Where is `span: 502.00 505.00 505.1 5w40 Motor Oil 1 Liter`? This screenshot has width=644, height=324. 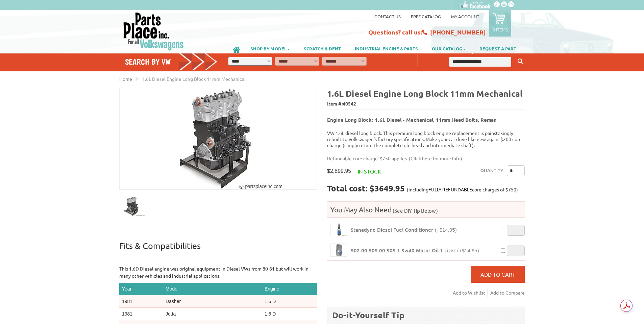 span: 502.00 505.00 505.1 5w40 Motor Oil 1 Liter is located at coordinates (403, 250).